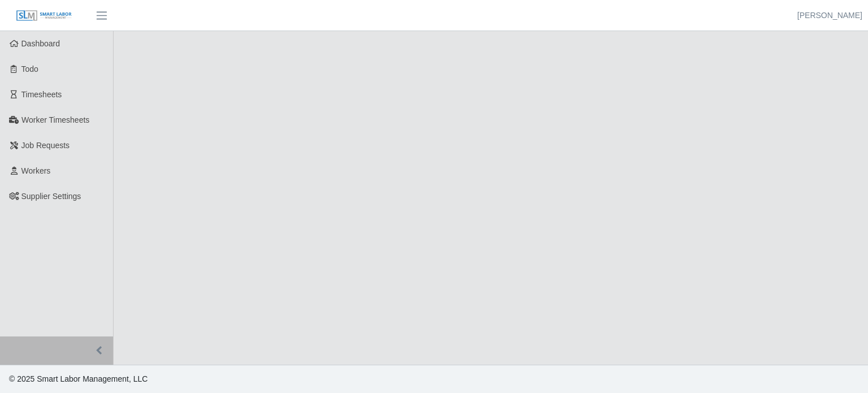  I want to click on span: © 2025 Smart Labor Management, LLC, so click(78, 379).